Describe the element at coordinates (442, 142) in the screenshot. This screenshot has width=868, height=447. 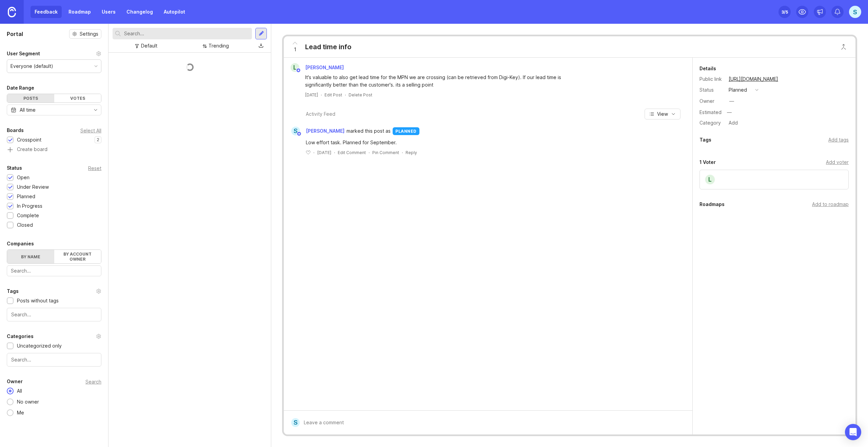
I see `div: Low effort task. Planned for September.` at that location.